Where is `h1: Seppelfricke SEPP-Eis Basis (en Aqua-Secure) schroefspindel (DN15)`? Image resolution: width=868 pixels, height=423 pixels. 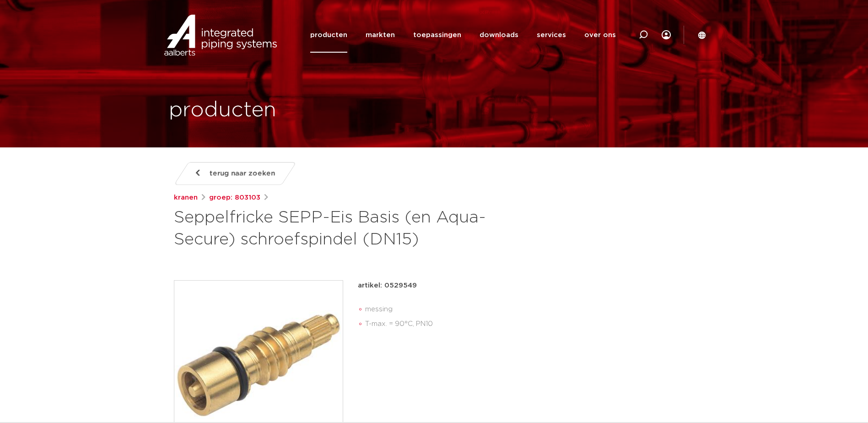 h1: Seppelfricke SEPP-Eis Basis (en Aqua-Secure) schroefspindel (DN15) is located at coordinates (345, 229).